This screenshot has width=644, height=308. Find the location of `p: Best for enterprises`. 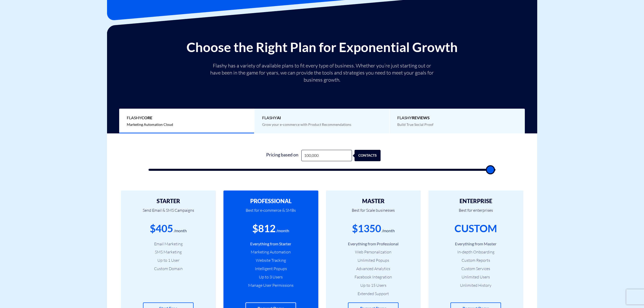

p: Best for enterprises is located at coordinates (475, 213).